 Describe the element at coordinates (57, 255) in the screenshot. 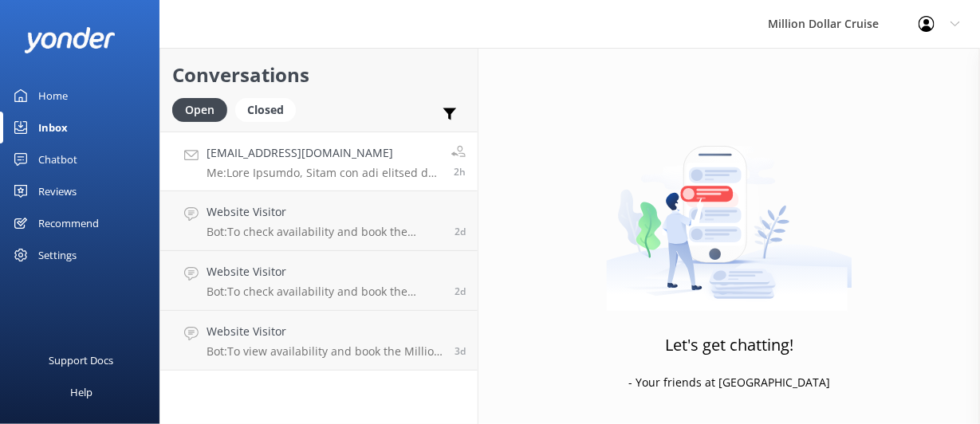

I see `div: Settings` at that location.